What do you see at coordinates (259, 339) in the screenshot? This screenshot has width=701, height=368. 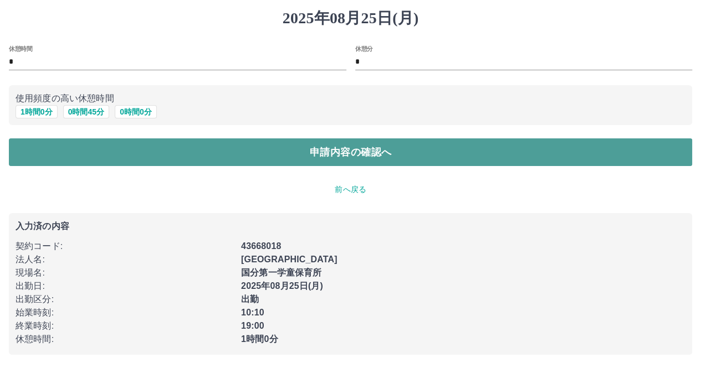 I see `b: 1時間0分` at bounding box center [259, 339].